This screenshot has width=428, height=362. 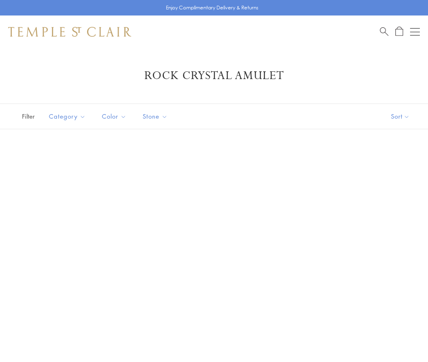 I want to click on button: Stone, so click(x=155, y=116).